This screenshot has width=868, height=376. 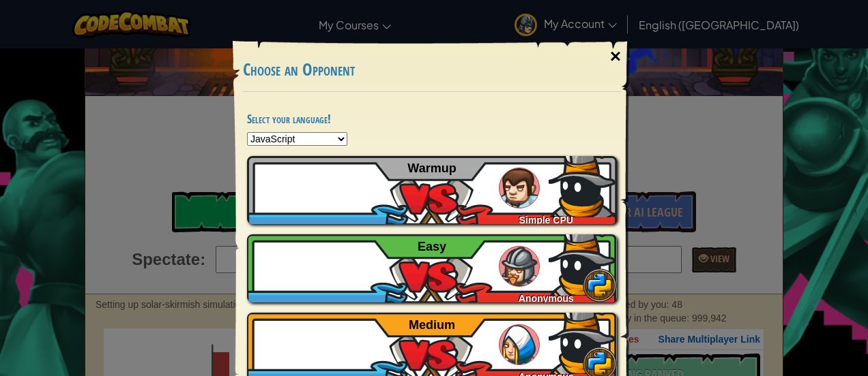 I want to click on span: Anonymous, so click(x=546, y=299).